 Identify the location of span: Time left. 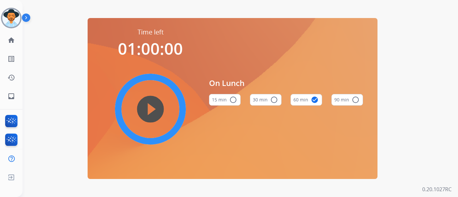
(150, 32).